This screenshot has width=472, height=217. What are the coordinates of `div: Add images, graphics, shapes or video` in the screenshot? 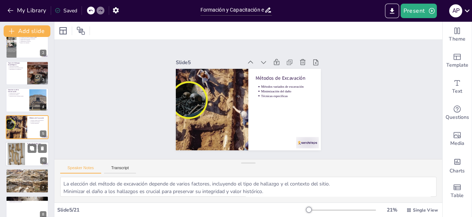 It's located at (457, 139).